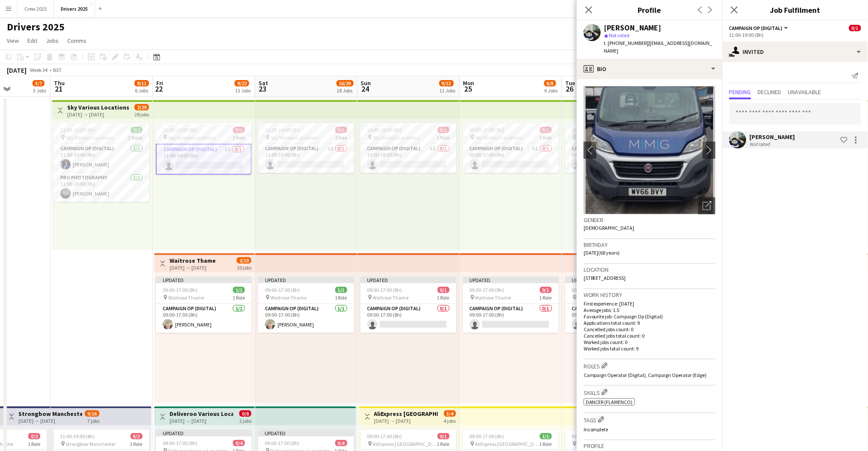 The width and height of the screenshot is (868, 451). What do you see at coordinates (650, 342) in the screenshot?
I see `p: Worked jobs count: 0` at bounding box center [650, 342].